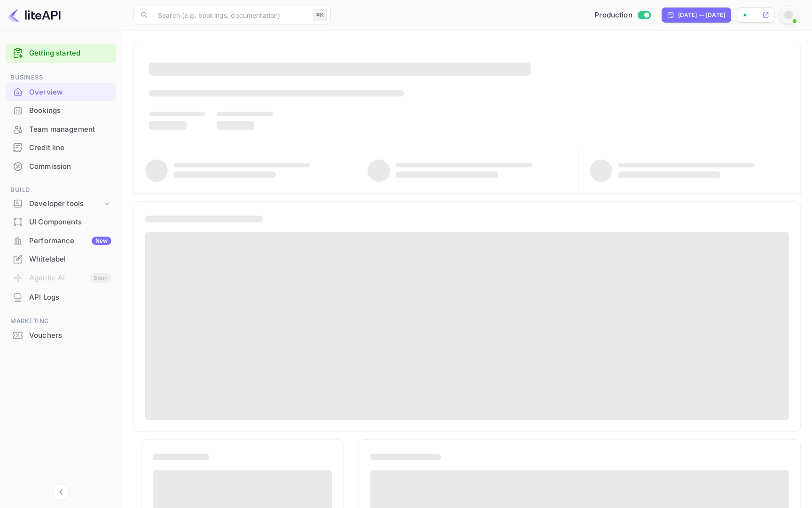  I want to click on span: Business, so click(60, 77).